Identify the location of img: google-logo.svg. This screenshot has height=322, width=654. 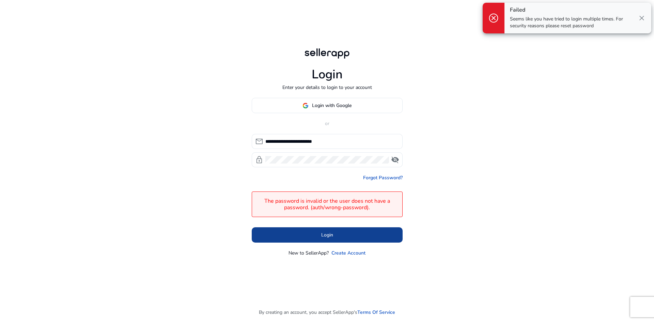
(306, 106).